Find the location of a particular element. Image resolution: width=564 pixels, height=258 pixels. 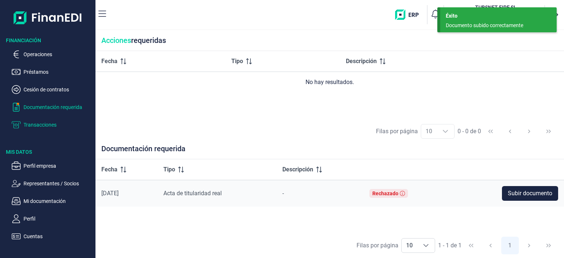

button: Page 1 is located at coordinates (510, 246).